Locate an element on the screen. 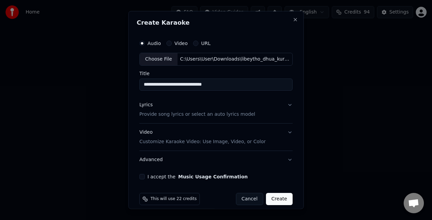 The image size is (432, 220). label: Audio is located at coordinates (154, 43).